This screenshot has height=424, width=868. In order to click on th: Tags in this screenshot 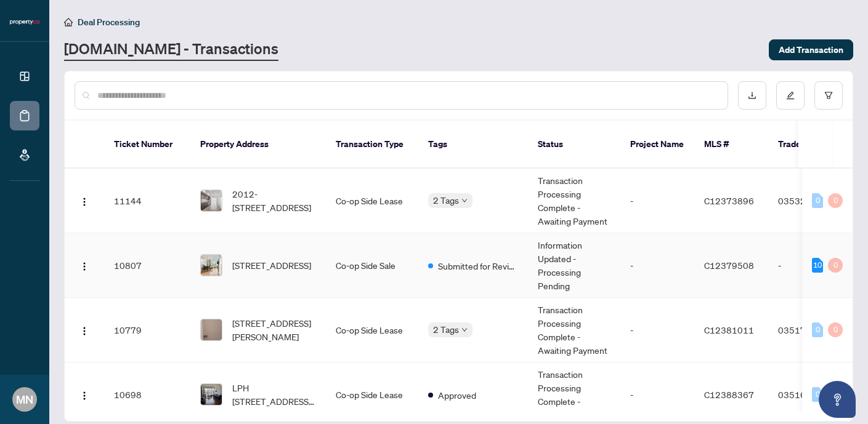, I will do `click(473, 145)`.